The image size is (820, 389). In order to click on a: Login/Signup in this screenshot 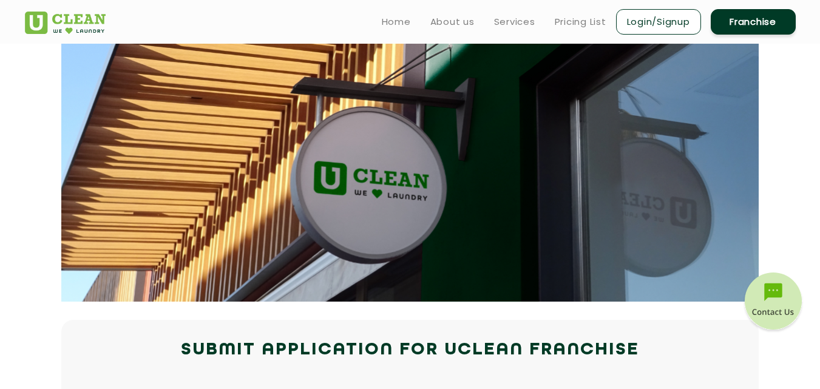, I will do `click(659, 22)`.